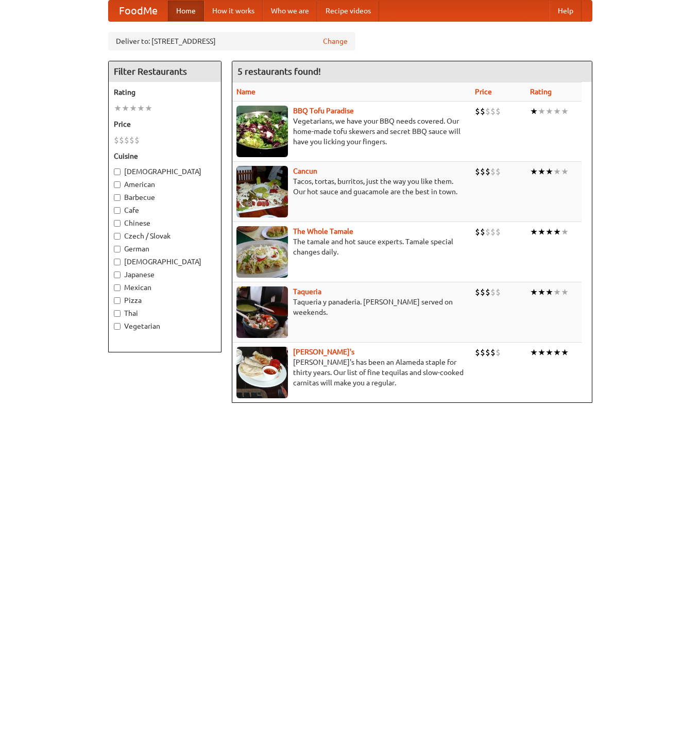 Image resolution: width=700 pixels, height=729 pixels. What do you see at coordinates (565, 10) in the screenshot?
I see `a: Help` at bounding box center [565, 10].